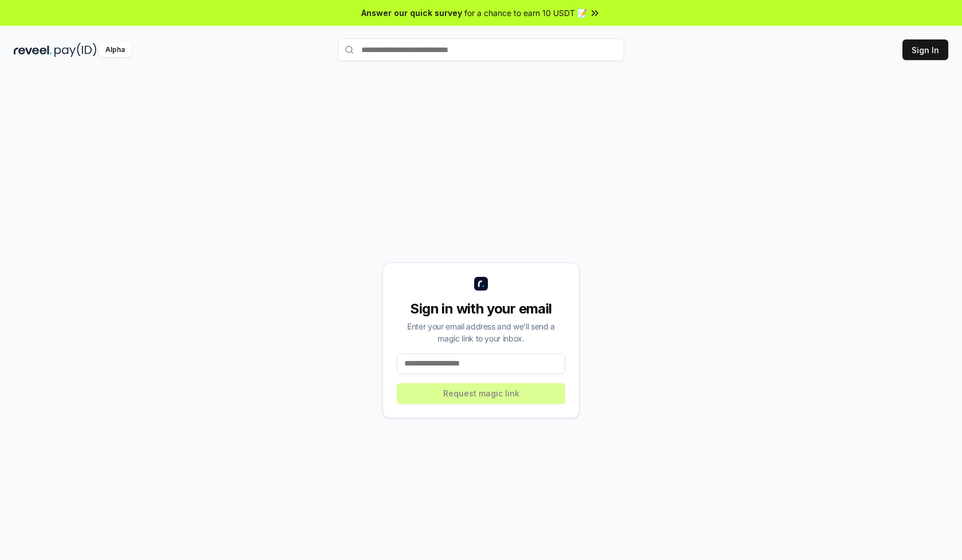 The width and height of the screenshot is (962, 560). I want to click on div: Enter your email address and we’ll send a magic link to your inbox., so click(481, 332).